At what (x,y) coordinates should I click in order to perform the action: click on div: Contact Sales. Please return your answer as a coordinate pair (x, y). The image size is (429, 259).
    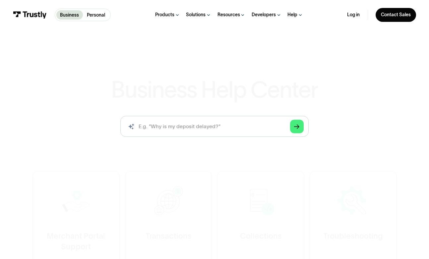
    Looking at the image, I should click on (396, 15).